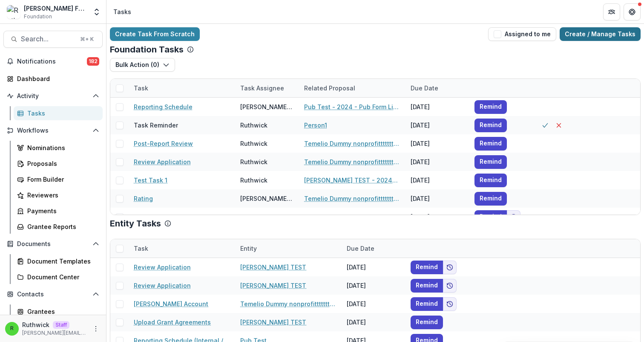 This screenshot has width=644, height=342. Describe the element at coordinates (142, 65) in the screenshot. I see `button: Bulk Action (0)` at that location.